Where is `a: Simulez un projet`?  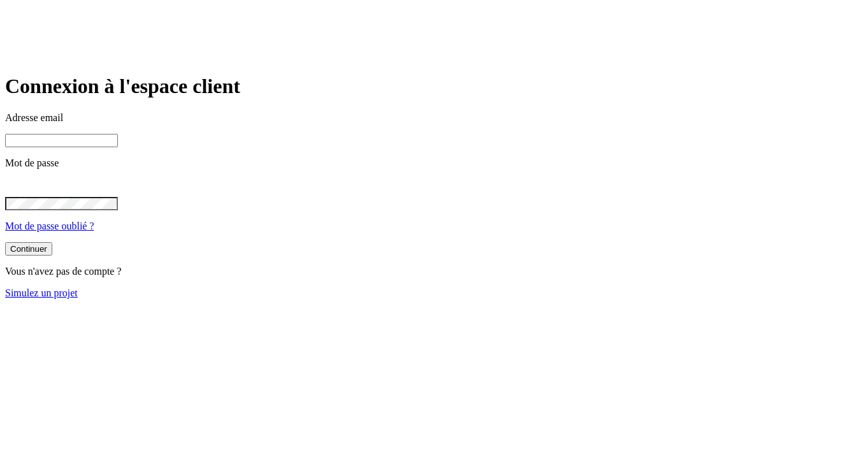
a: Simulez un projet is located at coordinates (41, 293).